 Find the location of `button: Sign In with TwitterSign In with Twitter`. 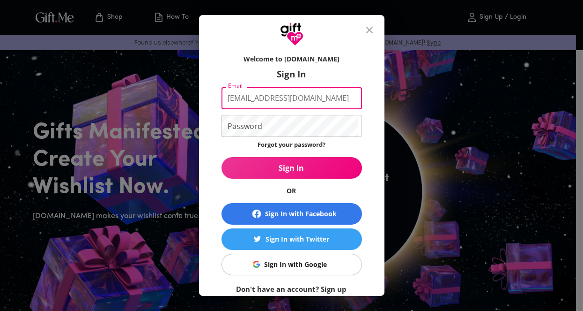

button: Sign In with TwitterSign In with Twitter is located at coordinates (292, 239).